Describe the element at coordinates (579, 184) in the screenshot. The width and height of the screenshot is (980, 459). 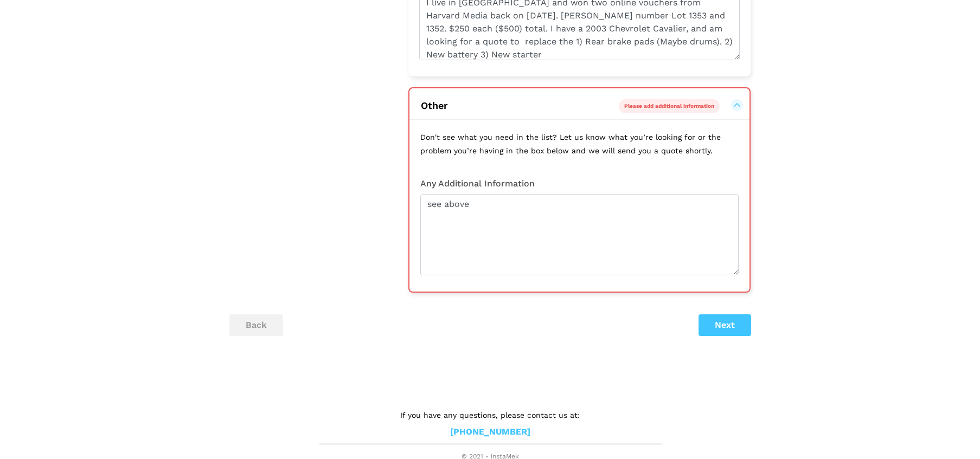
I see `h3: Any Additional Information` at that location.